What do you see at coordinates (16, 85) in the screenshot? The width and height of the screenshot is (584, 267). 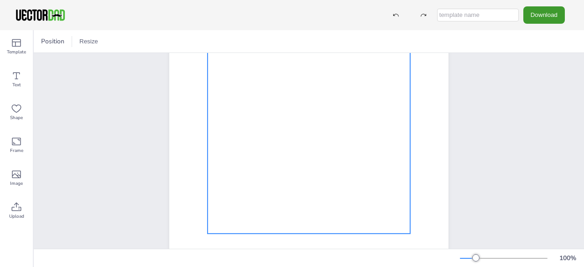 I see `span: Text` at bounding box center [16, 85].